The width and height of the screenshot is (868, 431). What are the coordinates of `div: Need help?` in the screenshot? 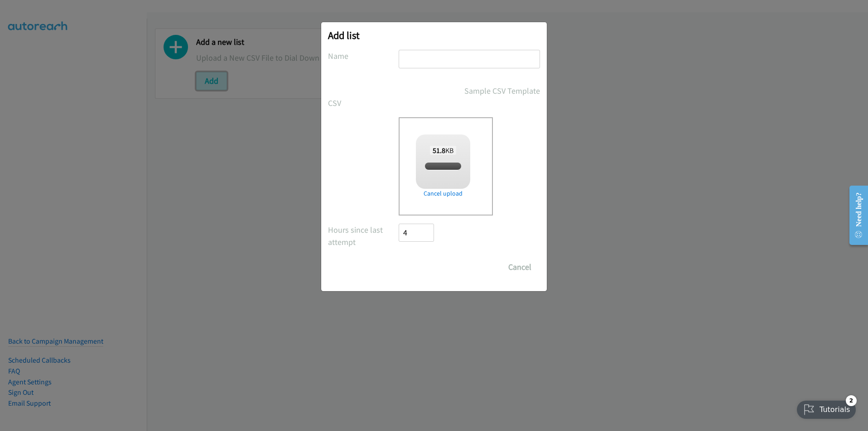 It's located at (17, 31).